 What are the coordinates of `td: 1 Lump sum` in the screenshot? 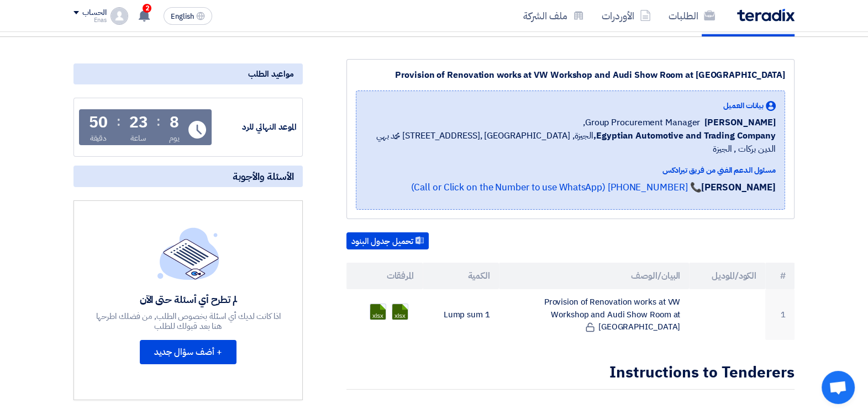 It's located at (461, 315).